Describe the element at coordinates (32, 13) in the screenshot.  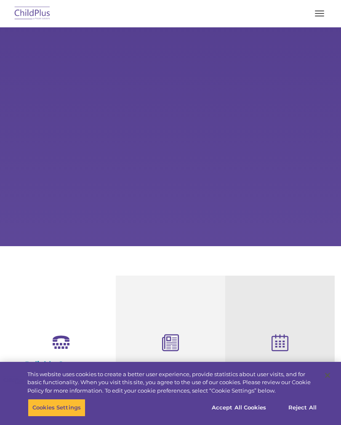
I see `img: ChildPlus by Procare Solutions` at that location.